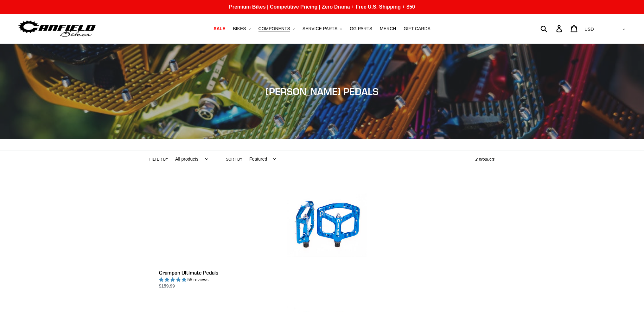  What do you see at coordinates (320, 29) in the screenshot?
I see `span: SERVICE PARTS` at bounding box center [320, 29].